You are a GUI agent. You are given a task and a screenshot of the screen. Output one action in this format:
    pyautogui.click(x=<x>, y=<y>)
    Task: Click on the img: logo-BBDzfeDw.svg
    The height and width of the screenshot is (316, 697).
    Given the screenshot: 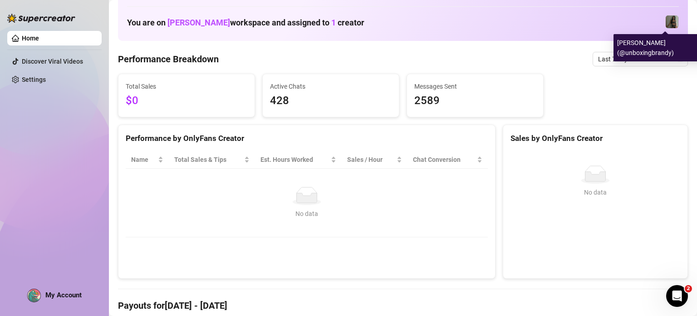 What is the action you would take?
    pyautogui.click(x=41, y=18)
    